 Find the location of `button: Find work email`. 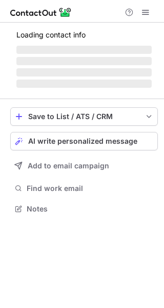

button: Find work email is located at coordinates (84, 188).